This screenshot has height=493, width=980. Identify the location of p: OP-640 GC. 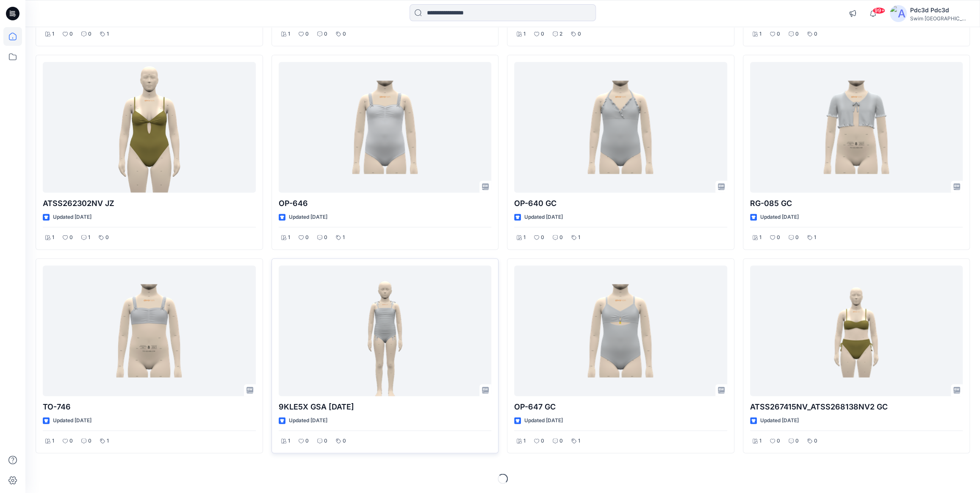
(621, 203).